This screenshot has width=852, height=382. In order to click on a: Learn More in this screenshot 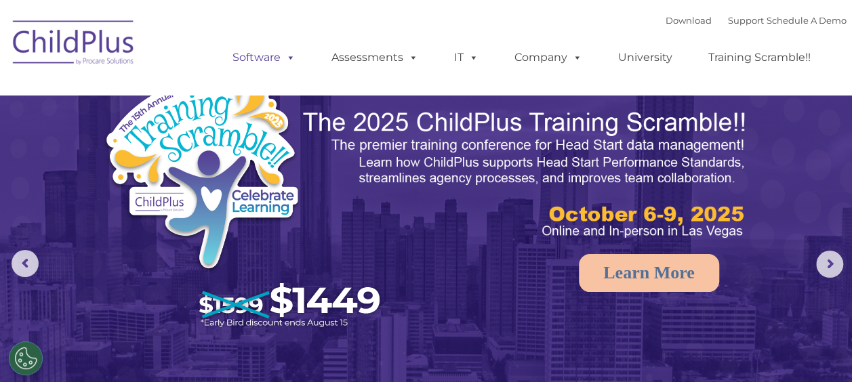, I will do `click(649, 273)`.